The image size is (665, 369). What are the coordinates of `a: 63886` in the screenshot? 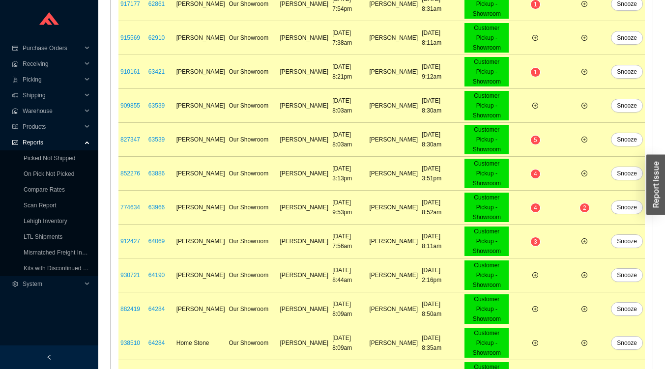 It's located at (156, 174).